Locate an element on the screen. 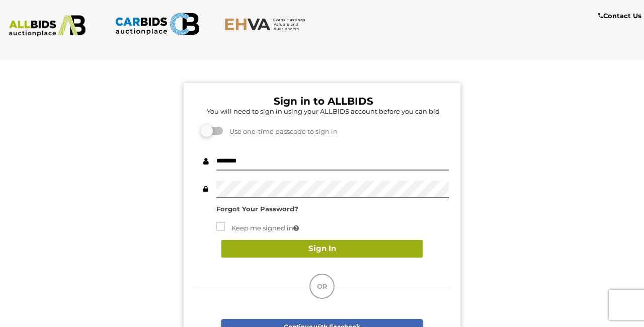  img: ALLBIDS.com.au is located at coordinates (47, 26).